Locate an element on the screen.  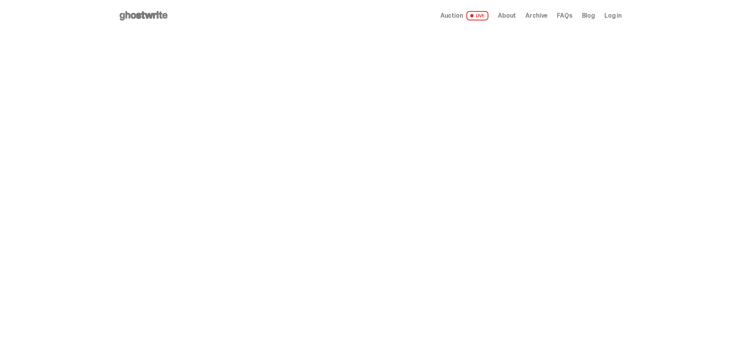
a: Log in is located at coordinates (613, 16).